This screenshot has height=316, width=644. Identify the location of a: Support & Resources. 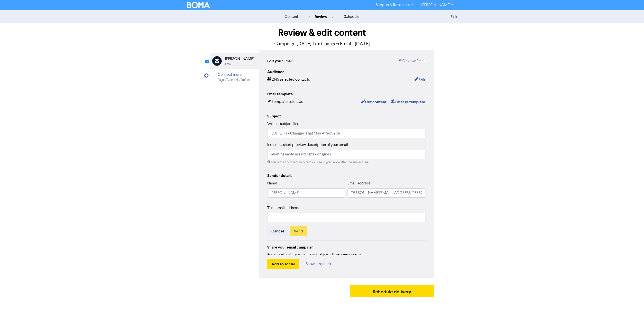
(394, 5).